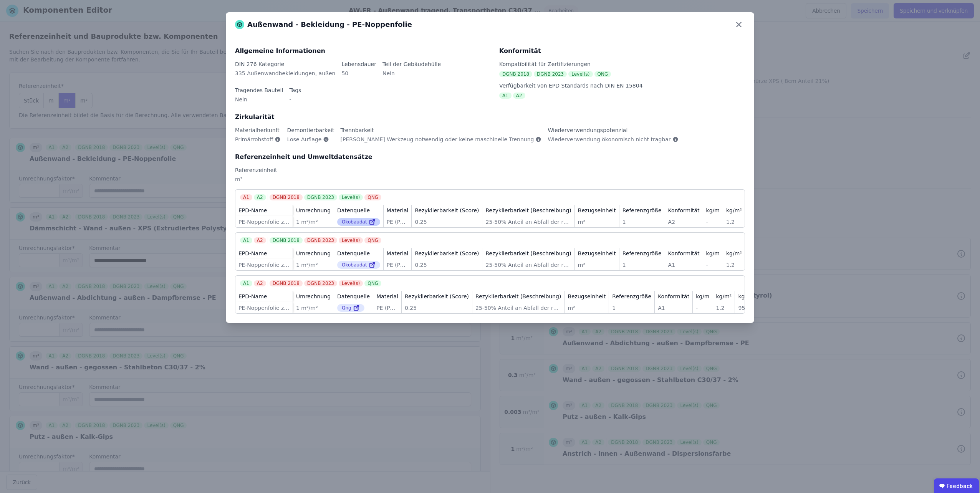 Image resolution: width=980 pixels, height=493 pixels. What do you see at coordinates (359, 64) in the screenshot?
I see `div: Lebensdauer` at bounding box center [359, 64].